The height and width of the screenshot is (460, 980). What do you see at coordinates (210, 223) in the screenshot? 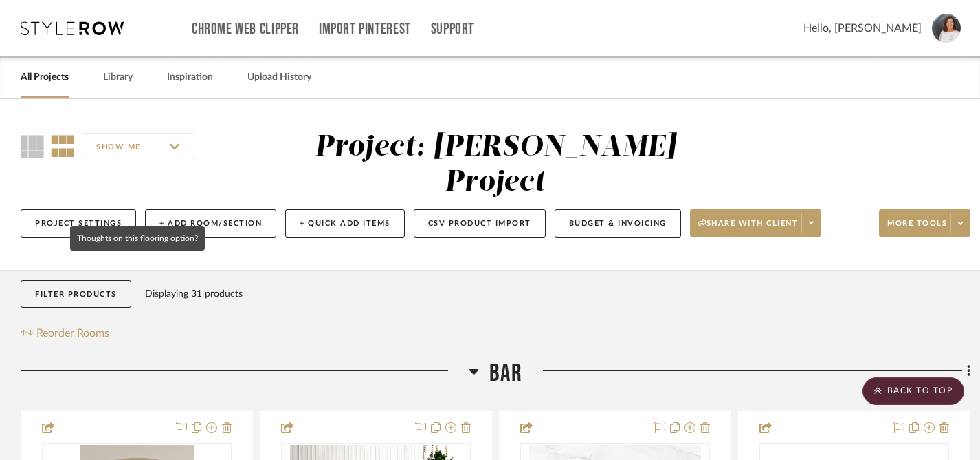
I see `button: + Add Room/Section` at bounding box center [210, 223].